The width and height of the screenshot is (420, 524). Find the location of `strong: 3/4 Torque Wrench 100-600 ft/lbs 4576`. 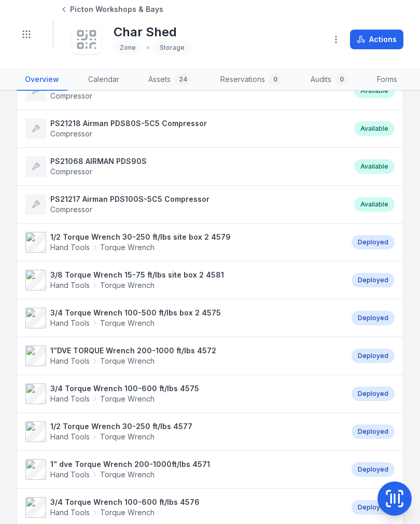

strong: 3/4 Torque Wrench 100-600 ft/lbs 4576 is located at coordinates (125, 502).